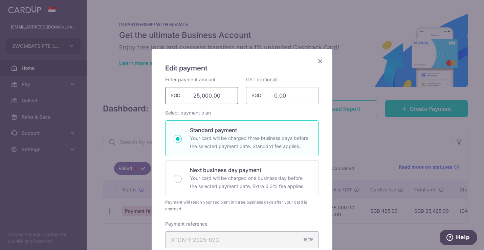  I want to click on div: 15/35, so click(309, 240).